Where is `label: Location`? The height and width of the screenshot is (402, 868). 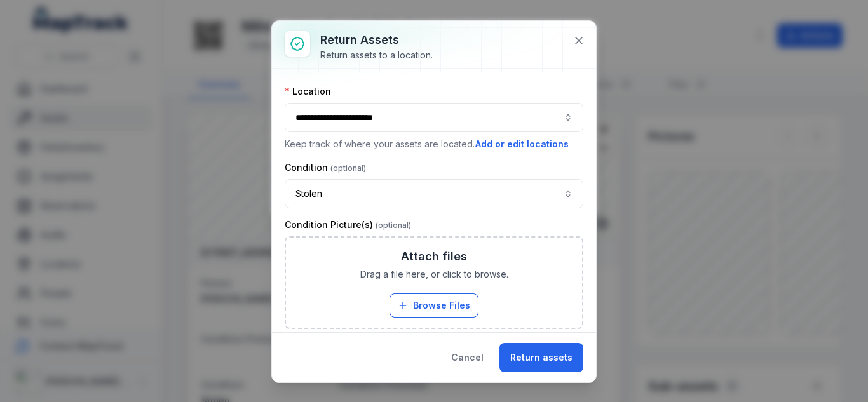
label: Location is located at coordinates (308, 92).